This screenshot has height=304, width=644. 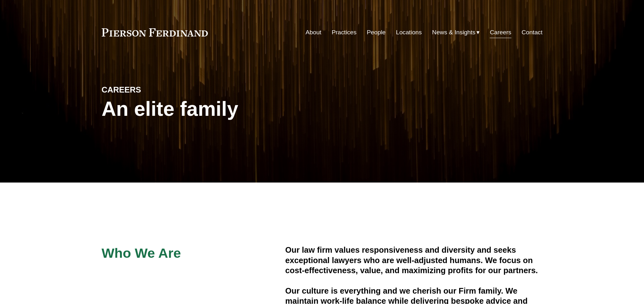 What do you see at coordinates (344, 32) in the screenshot?
I see `a: Practices` at bounding box center [344, 32].